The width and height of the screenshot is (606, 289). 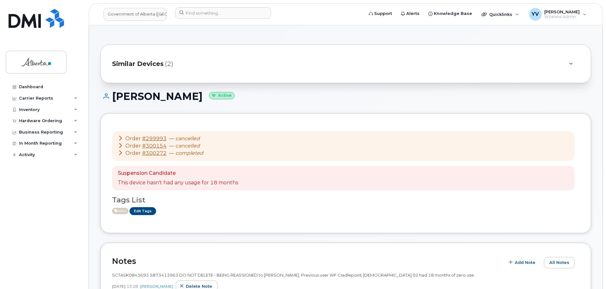 What do you see at coordinates (178, 182) in the screenshot?
I see `p: This device hasn't had any usage for 18 months` at bounding box center [178, 182].